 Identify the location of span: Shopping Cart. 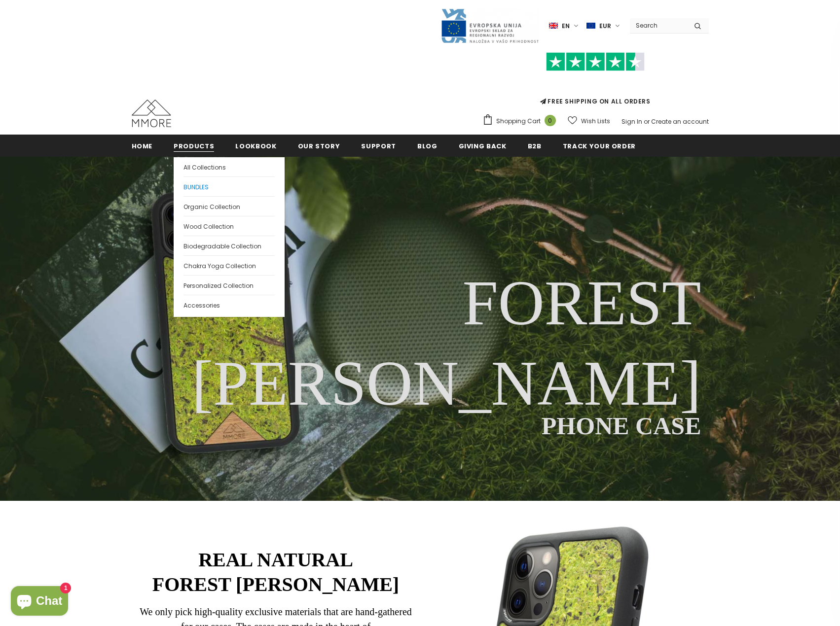
(518, 121).